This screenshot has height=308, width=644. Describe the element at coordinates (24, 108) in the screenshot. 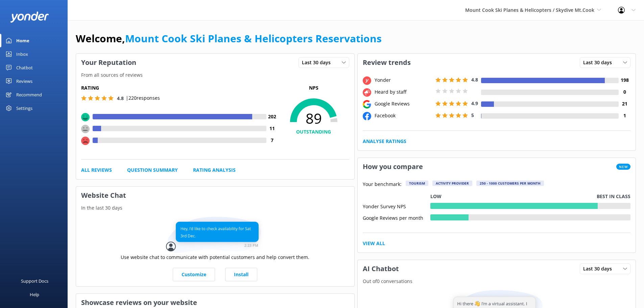

I see `div: Settings` at that location.